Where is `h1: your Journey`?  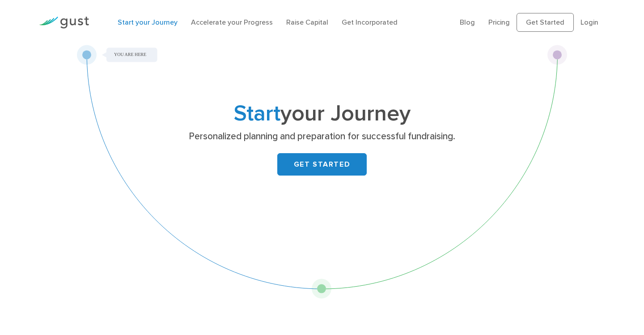 h1: your Journey is located at coordinates (322, 114).